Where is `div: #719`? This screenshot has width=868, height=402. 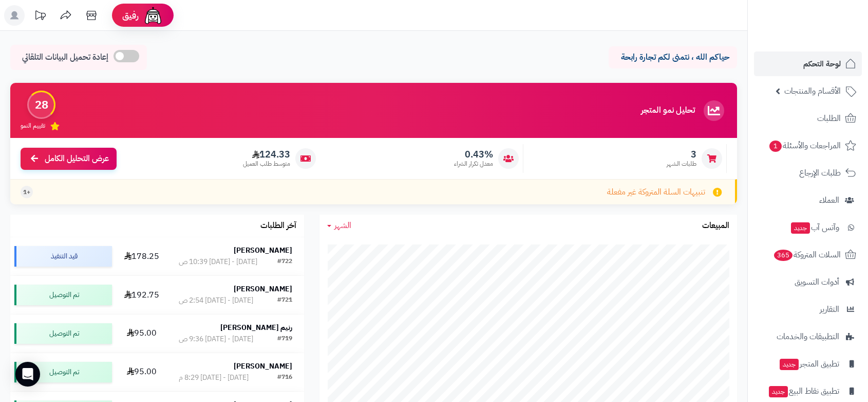 div: #719 is located at coordinates (285, 339).